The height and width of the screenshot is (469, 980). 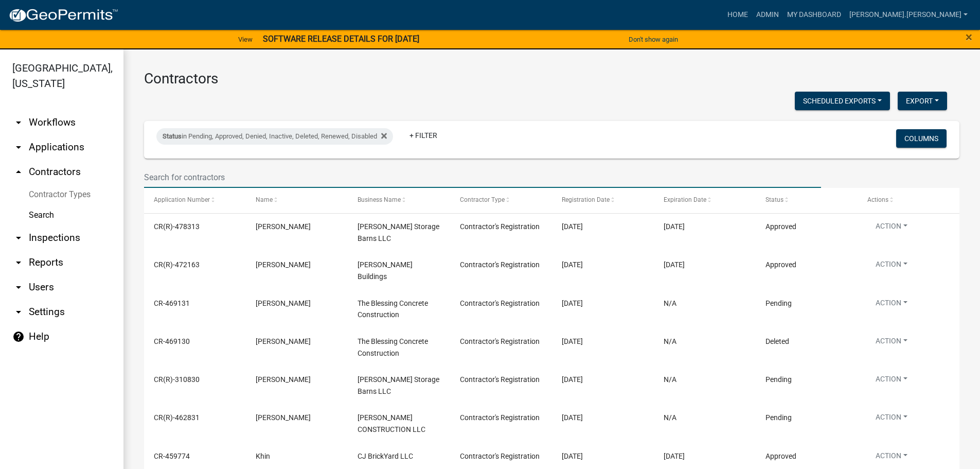 What do you see at coordinates (283, 418) in the screenshot?
I see `span: Lucas` at bounding box center [283, 418].